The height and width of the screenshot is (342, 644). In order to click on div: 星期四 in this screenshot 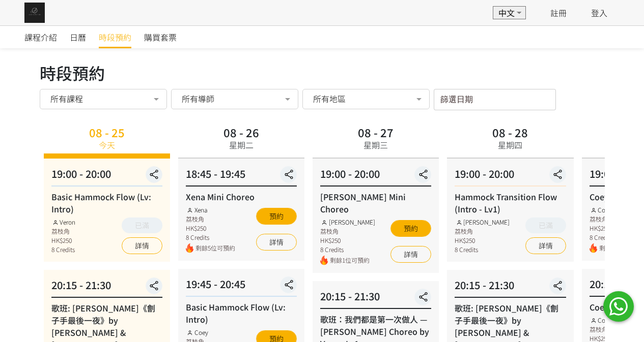, I will do `click(510, 145)`.